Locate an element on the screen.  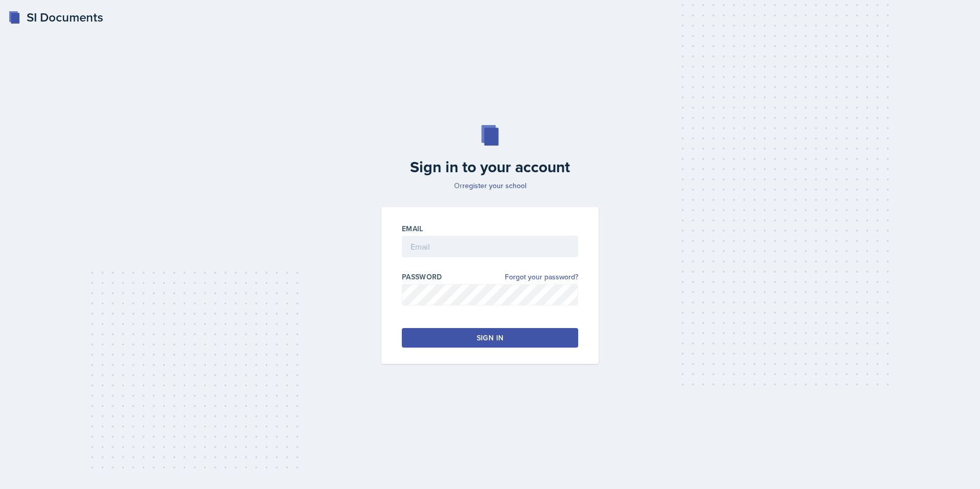
p: Or is located at coordinates (490, 186).